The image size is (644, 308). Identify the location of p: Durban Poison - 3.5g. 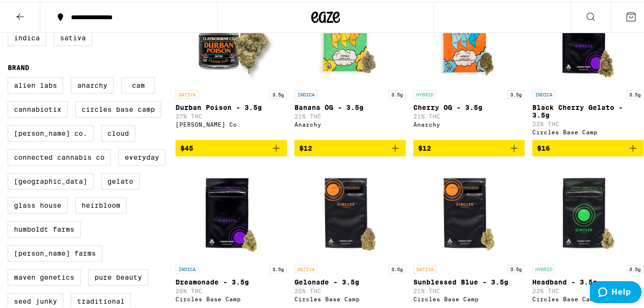
(231, 105).